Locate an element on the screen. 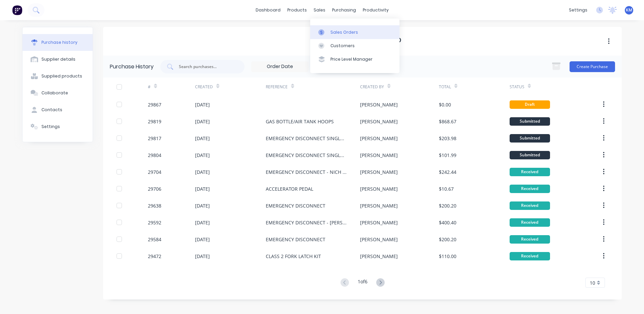  div: $203.98 is located at coordinates (447, 138).